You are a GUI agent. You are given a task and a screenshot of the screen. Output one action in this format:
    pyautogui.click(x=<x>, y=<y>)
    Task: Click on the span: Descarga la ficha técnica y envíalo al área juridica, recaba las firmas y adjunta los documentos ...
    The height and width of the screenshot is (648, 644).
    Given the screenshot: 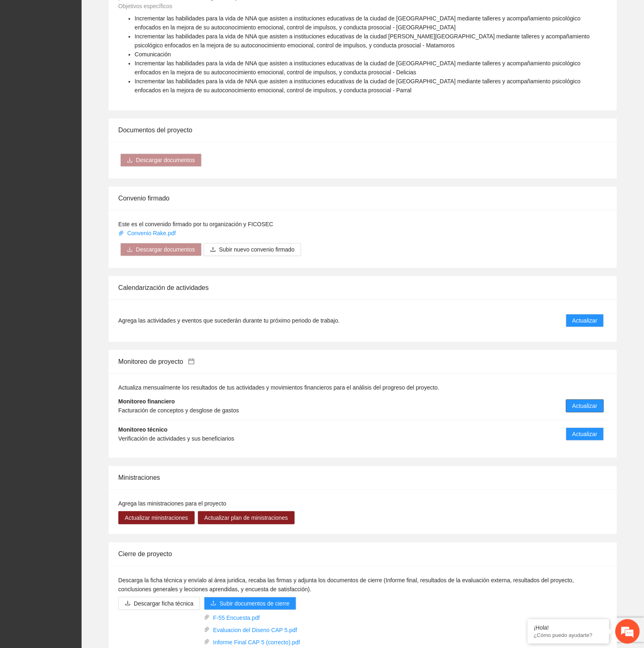 What is the action you would take?
    pyautogui.click(x=346, y=585)
    